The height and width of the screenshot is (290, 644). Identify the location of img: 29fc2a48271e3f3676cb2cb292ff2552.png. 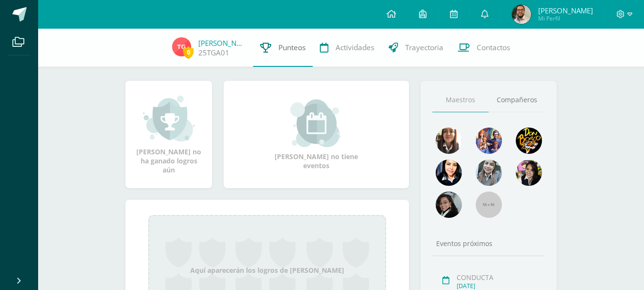
(529, 140).